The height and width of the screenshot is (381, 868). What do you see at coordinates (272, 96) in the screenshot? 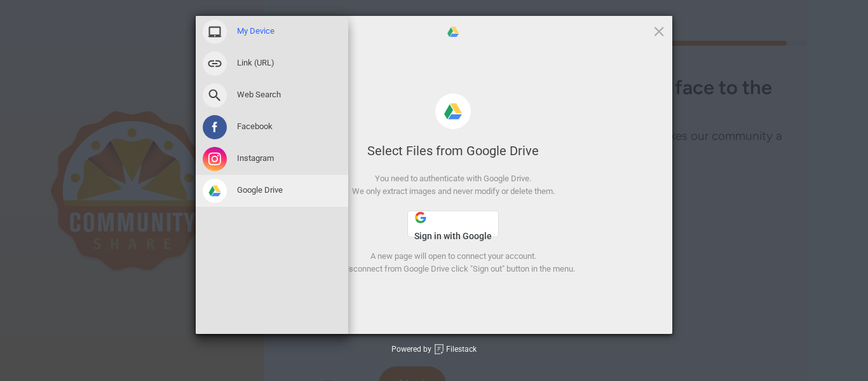
I see `div: Web Search` at bounding box center [272, 96].